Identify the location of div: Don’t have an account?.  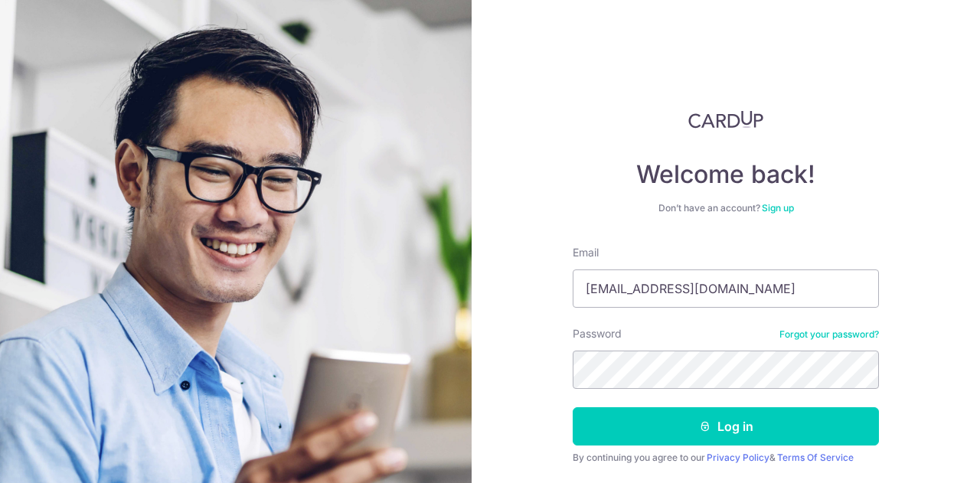
(726, 208).